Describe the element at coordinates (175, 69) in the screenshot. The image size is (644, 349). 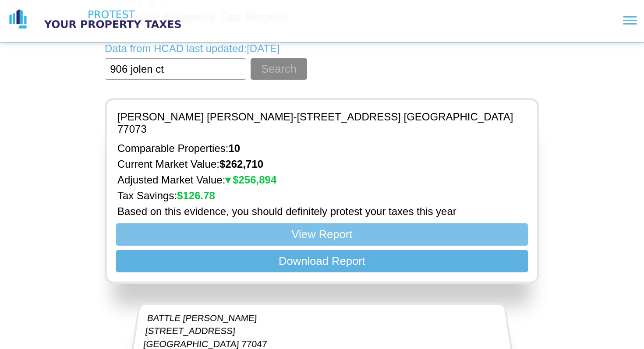
I see `input: Enter Property Address` at that location.